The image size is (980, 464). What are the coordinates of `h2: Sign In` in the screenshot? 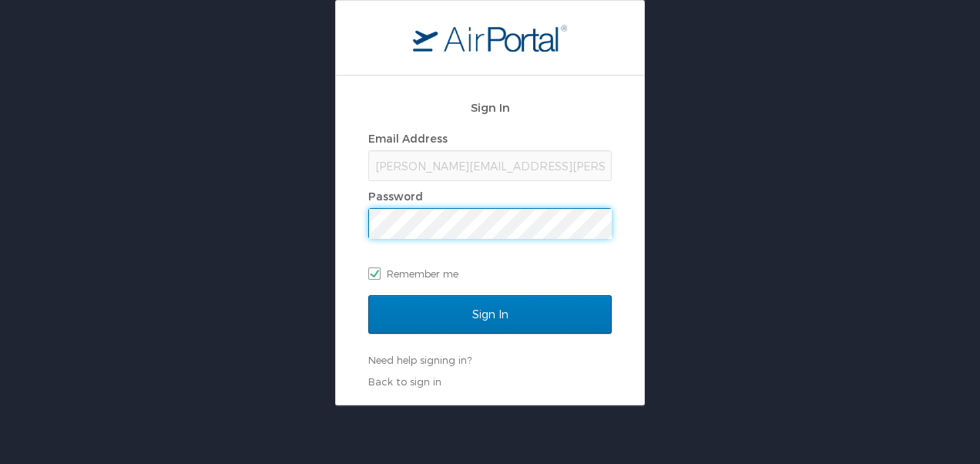 It's located at (490, 107).